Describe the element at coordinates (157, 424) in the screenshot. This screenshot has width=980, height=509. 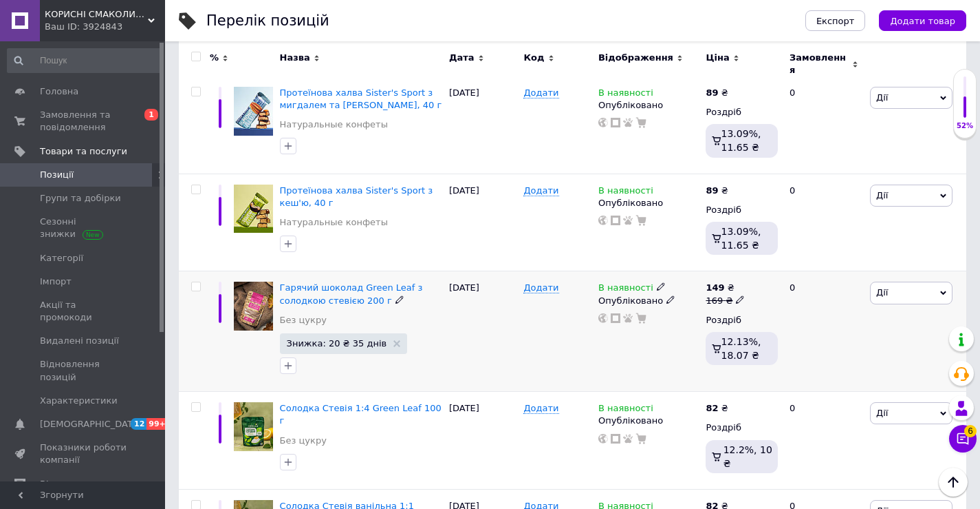
I see `span: 99+` at that location.